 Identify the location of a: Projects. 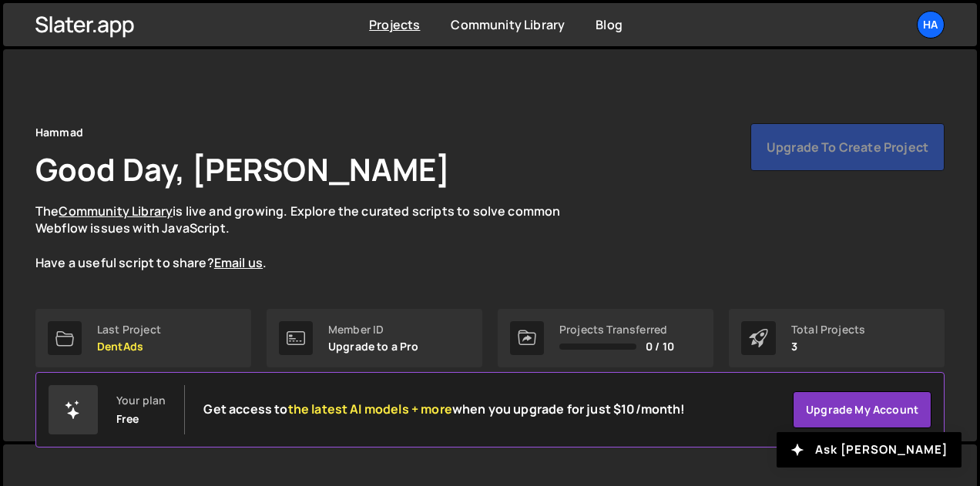
(395, 24).